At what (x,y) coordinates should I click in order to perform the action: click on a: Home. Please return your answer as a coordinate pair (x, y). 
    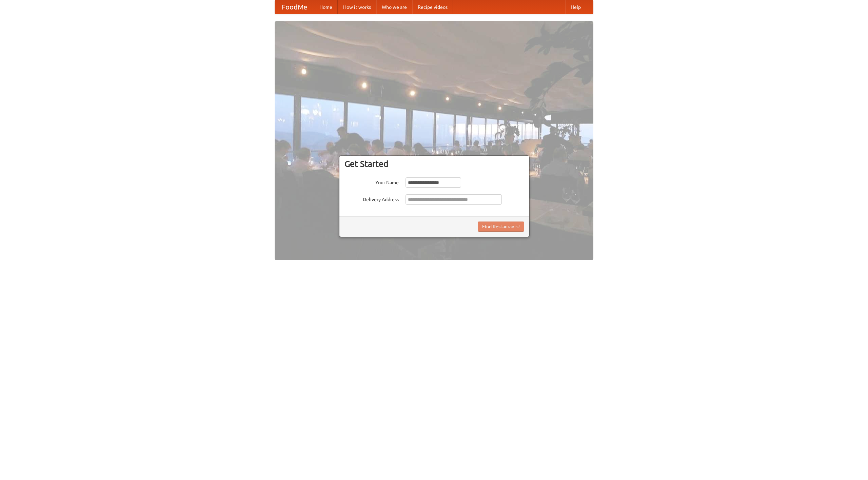
    Looking at the image, I should click on (326, 8).